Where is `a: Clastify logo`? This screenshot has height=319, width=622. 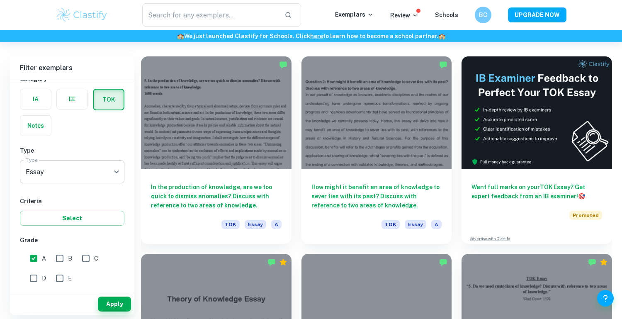
a: Clastify logo is located at coordinates (82, 15).